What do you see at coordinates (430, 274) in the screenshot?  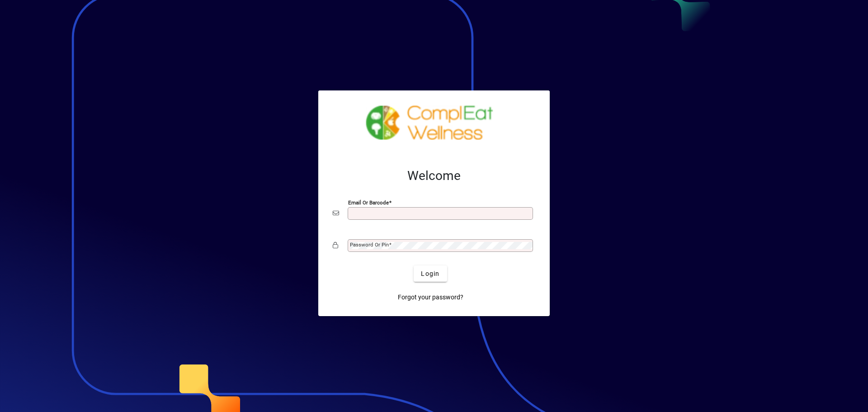 I see `button: Login` at bounding box center [430, 274].